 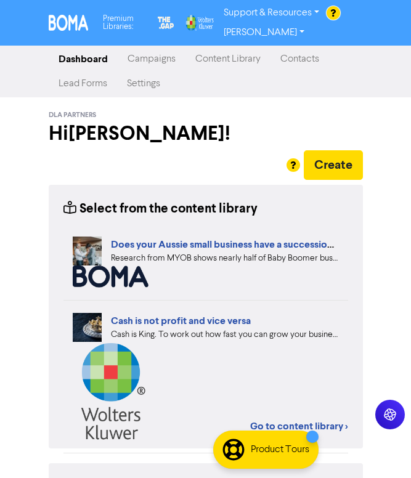 I want to click on div: Research from MYOB shows nearly half of Baby Boomer business owners are planning to exit in the n..., so click(x=225, y=258).